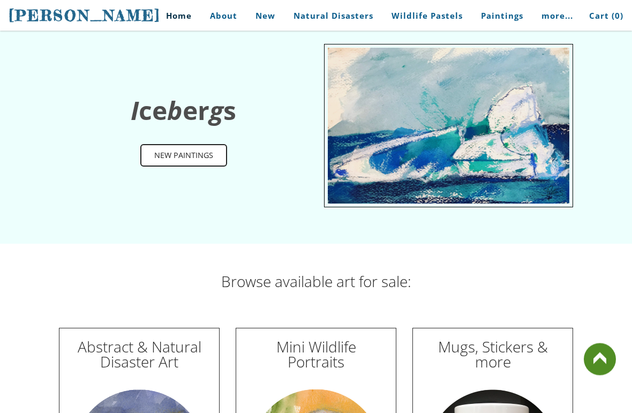 The height and width of the screenshot is (413, 632). What do you see at coordinates (265, 16) in the screenshot?
I see `a: New` at bounding box center [265, 16].